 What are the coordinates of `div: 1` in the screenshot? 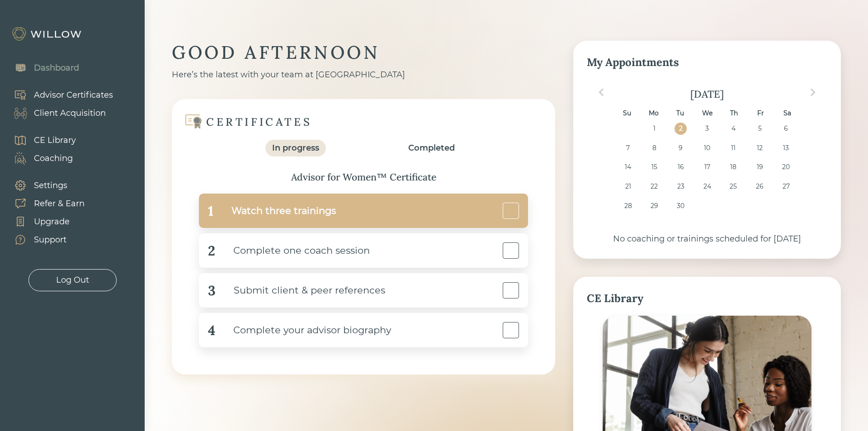 It's located at (211, 211).